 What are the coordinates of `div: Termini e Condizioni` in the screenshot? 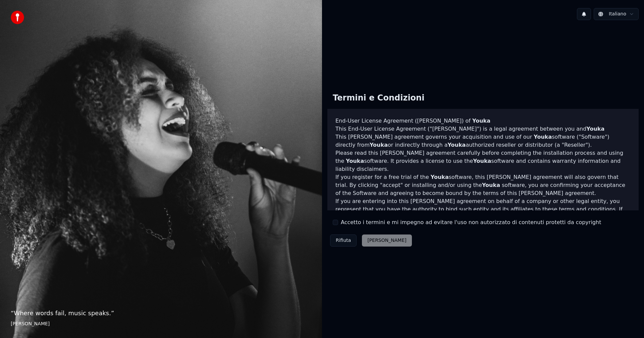 It's located at (378, 98).